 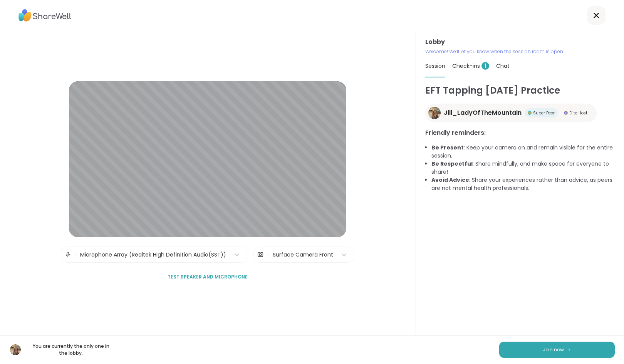 What do you see at coordinates (511, 113) in the screenshot?
I see `a: Jill_LadyOfTheMountainJill_LadyOfTheMountainSuper PeerSuper PeerElite HostElite Host` at bounding box center [511, 113].